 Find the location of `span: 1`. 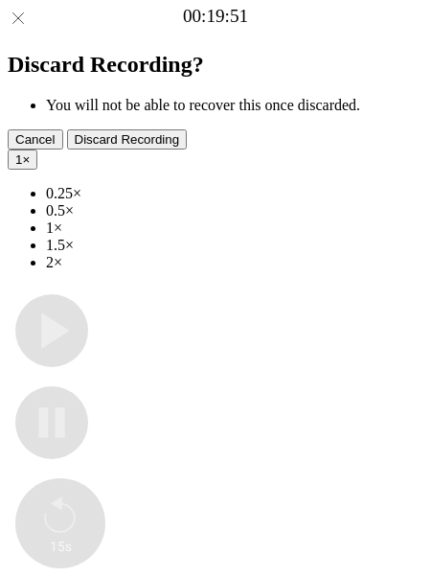

span: 1 is located at coordinates (18, 159).